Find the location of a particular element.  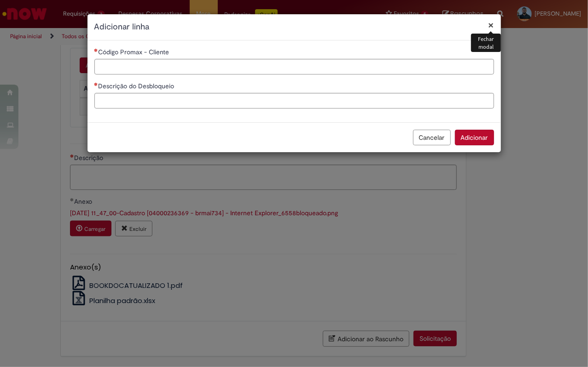

span: Código Promax - Cliente is located at coordinates (135, 52).